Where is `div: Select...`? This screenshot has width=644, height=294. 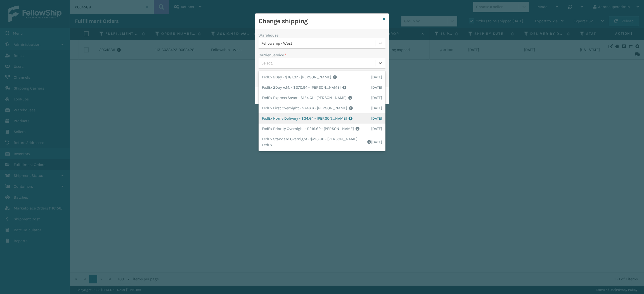 div: Select... is located at coordinates (268, 63).